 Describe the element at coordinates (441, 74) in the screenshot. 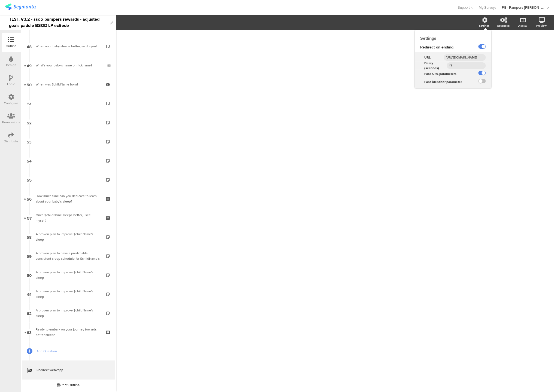

I see `span: Pass URL parameters` at that location.